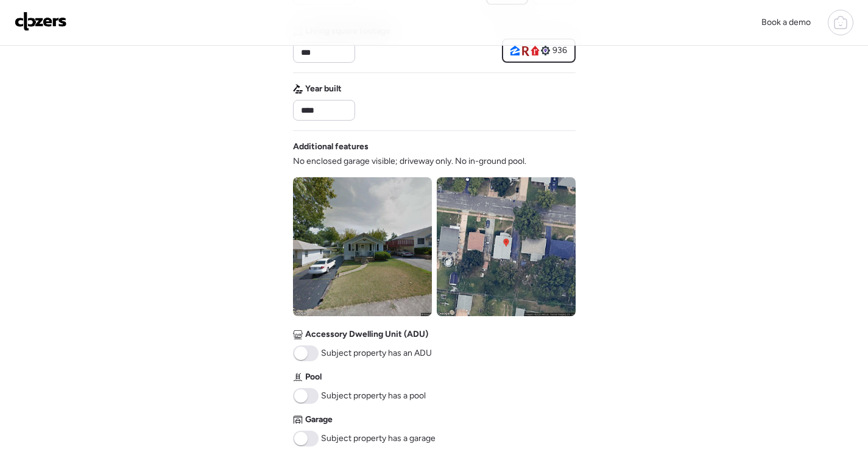 The width and height of the screenshot is (868, 466). What do you see at coordinates (313, 377) in the screenshot?
I see `span: Pool` at bounding box center [313, 377].